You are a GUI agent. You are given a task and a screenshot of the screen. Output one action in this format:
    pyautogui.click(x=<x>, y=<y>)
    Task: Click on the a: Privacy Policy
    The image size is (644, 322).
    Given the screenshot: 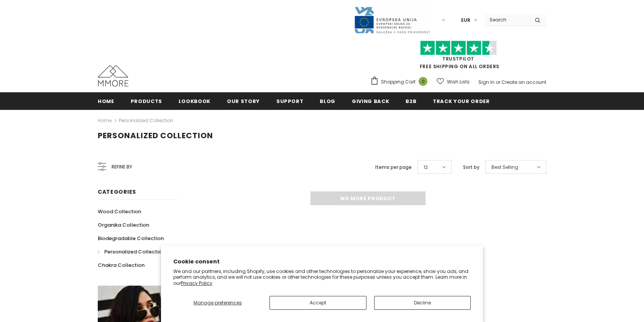 What is the action you would take?
    pyautogui.click(x=197, y=283)
    